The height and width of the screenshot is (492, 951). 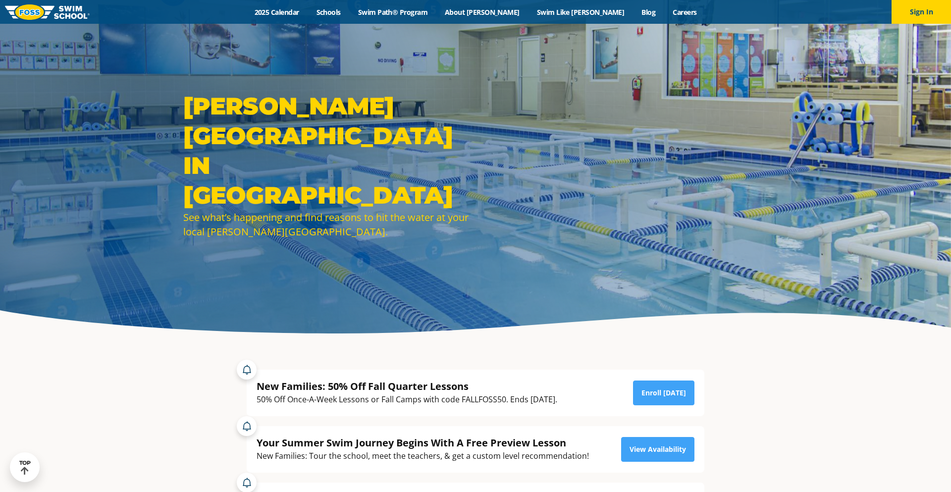 What do you see at coordinates (648, 12) in the screenshot?
I see `a: Blog` at bounding box center [648, 12].